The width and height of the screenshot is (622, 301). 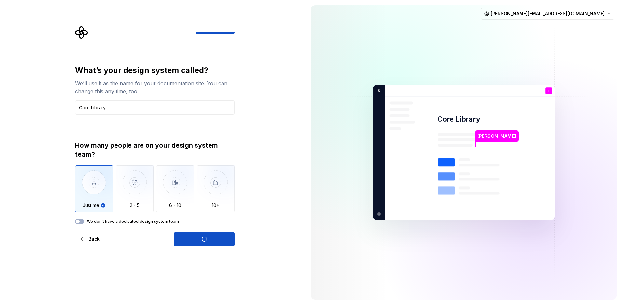 What do you see at coordinates (155, 70) in the screenshot?
I see `div: What’s your design system called?` at bounding box center [155, 70].